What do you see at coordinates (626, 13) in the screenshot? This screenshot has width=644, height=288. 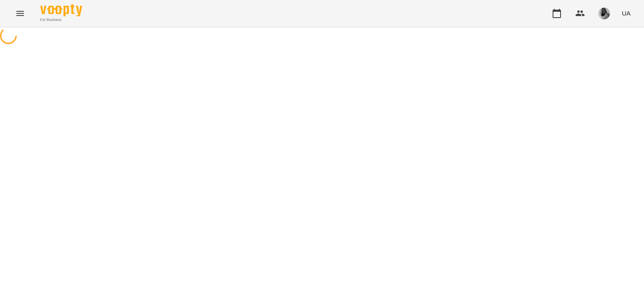 I see `button: UA` at bounding box center [626, 13].